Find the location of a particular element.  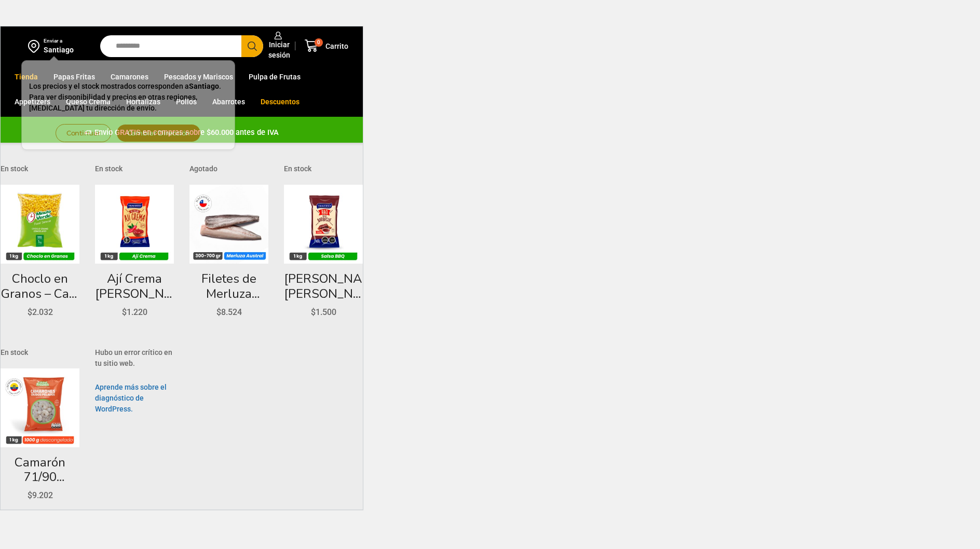

div: Enviar a is located at coordinates (58, 41).